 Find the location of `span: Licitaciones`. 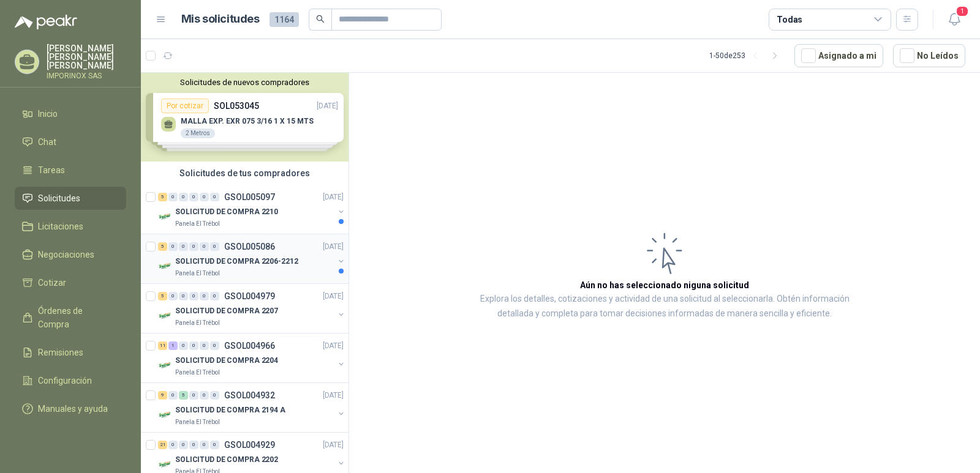

span: Licitaciones is located at coordinates (61, 227).